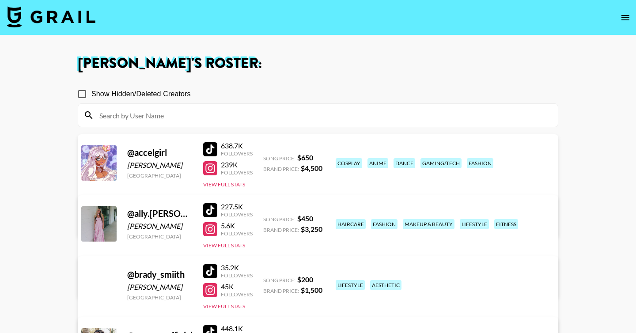  What do you see at coordinates (237, 286) in the screenshot?
I see `div: 45K` at bounding box center [237, 286].